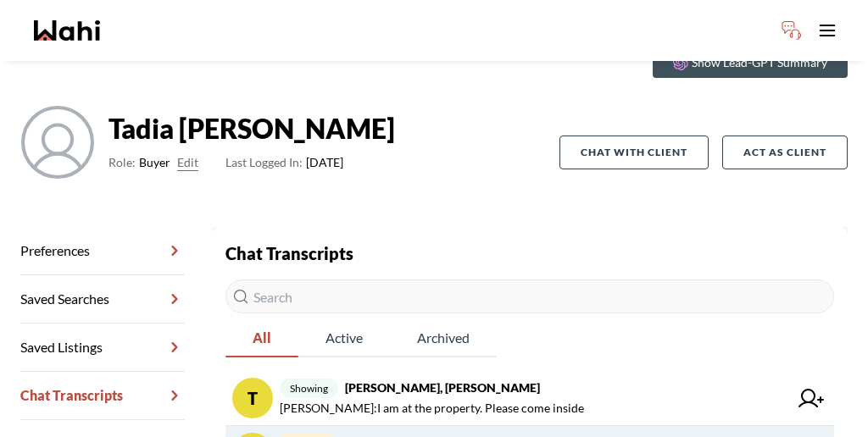  I want to click on strong: Chat Transcripts, so click(289, 254).